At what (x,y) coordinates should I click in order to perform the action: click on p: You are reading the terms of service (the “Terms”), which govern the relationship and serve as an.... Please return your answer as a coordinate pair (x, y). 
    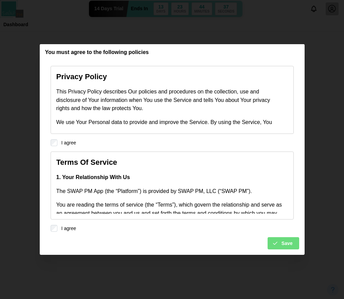
    Looking at the image, I should click on (170, 234).